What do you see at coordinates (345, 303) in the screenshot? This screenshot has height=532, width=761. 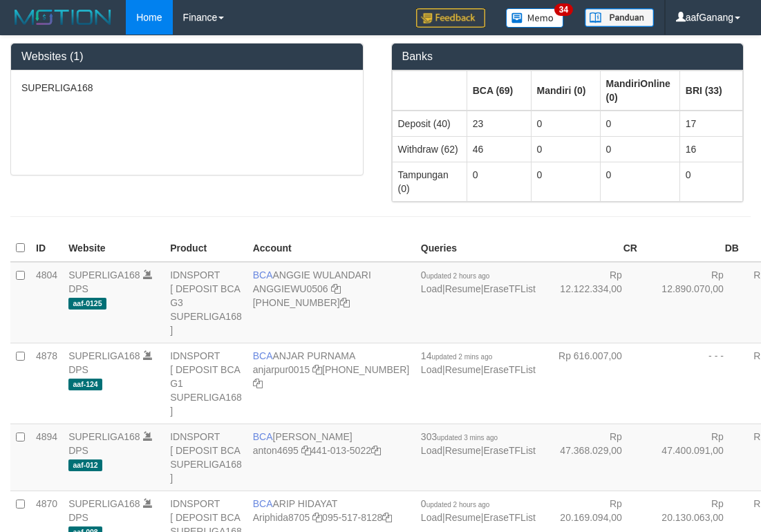 I see `a: Copy 4062213373 to clipboard` at bounding box center [345, 303].